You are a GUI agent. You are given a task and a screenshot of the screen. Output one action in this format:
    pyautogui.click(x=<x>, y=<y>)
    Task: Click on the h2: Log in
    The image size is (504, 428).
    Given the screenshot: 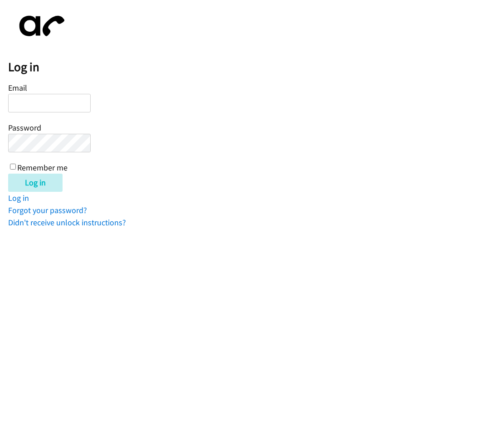 What is the action you would take?
    pyautogui.click(x=256, y=67)
    